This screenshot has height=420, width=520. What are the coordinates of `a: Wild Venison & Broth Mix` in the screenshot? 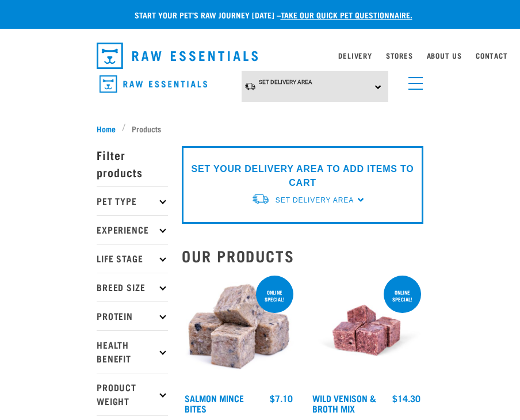 It's located at (344, 403).